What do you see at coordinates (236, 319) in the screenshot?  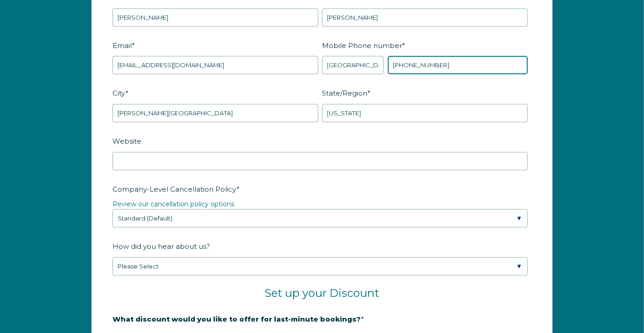 I see `strong: What discount would you like to offer for last-minute bookings?` at bounding box center [236, 319].